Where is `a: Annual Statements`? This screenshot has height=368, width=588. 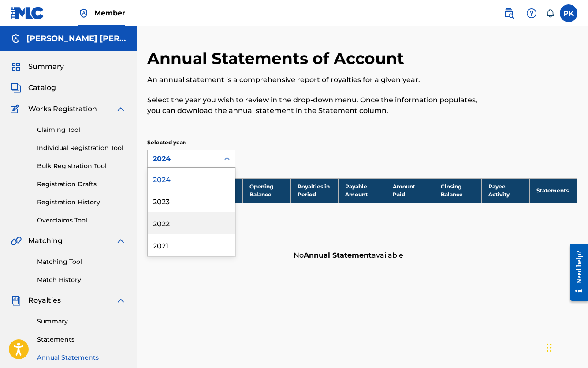
a: Annual Statements is located at coordinates (82, 357).